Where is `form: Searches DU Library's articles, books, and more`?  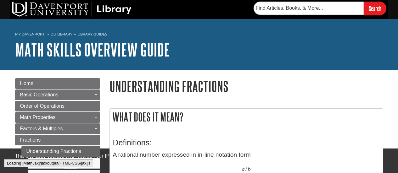 form: Searches DU Library's articles, books, and more is located at coordinates (320, 8).